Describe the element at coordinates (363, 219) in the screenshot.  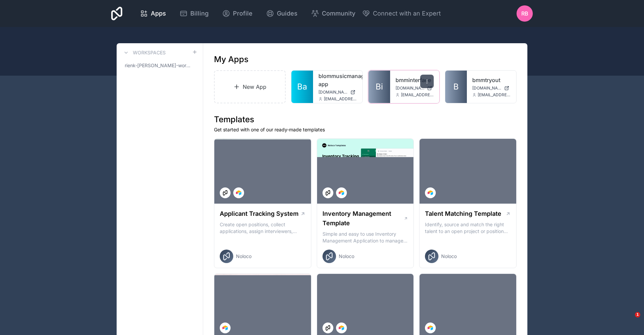
I see `h1: Inventory Management Template` at that location.